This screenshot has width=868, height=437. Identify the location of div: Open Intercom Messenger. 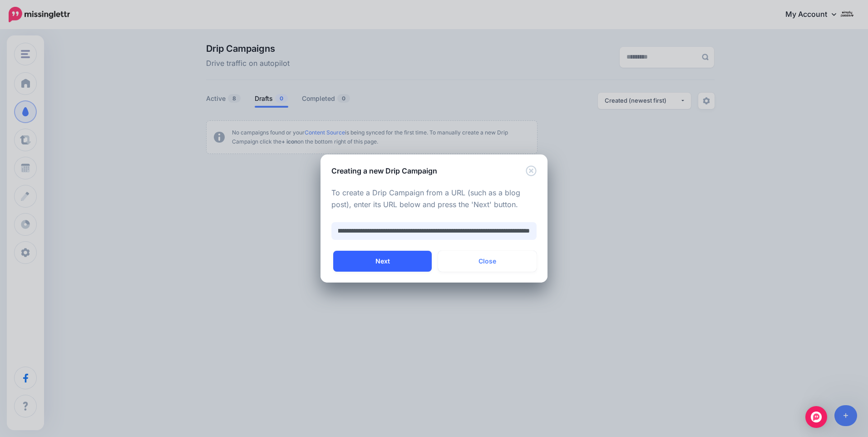
(817, 417).